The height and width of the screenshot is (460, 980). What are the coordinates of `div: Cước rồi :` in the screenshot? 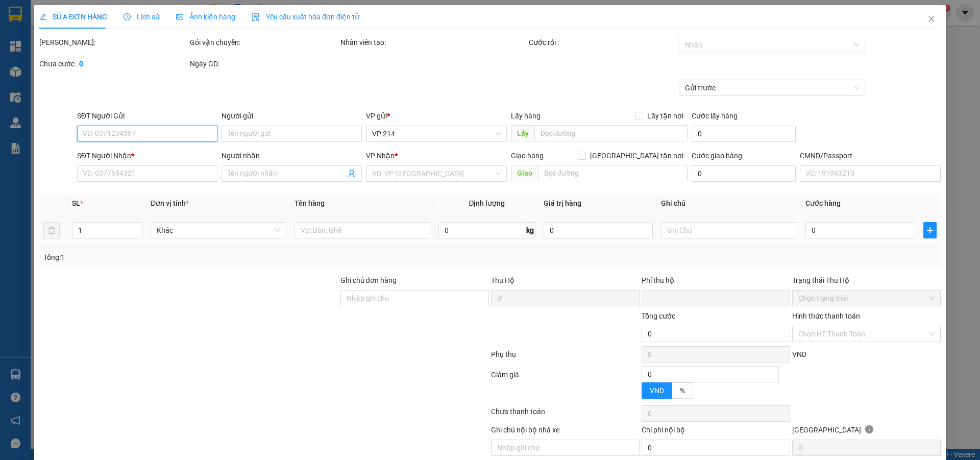 It's located at (602, 43).